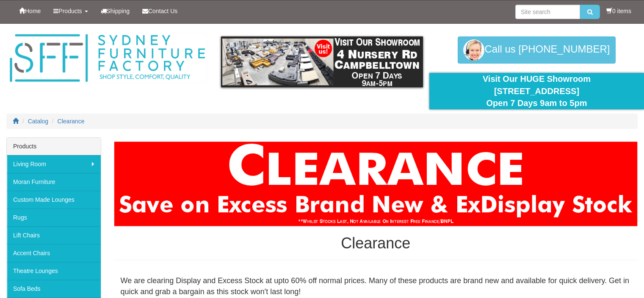 This screenshot has width=644, height=298. Describe the element at coordinates (71, 121) in the screenshot. I see `a: Clearance` at that location.